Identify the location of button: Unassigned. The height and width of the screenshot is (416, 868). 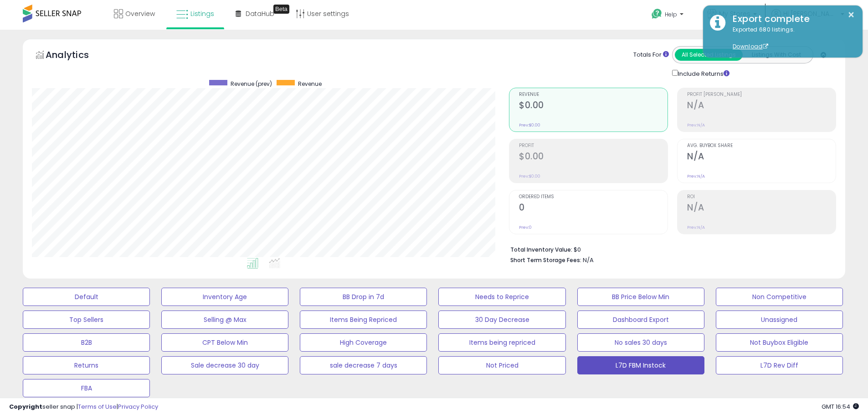
(779, 320).